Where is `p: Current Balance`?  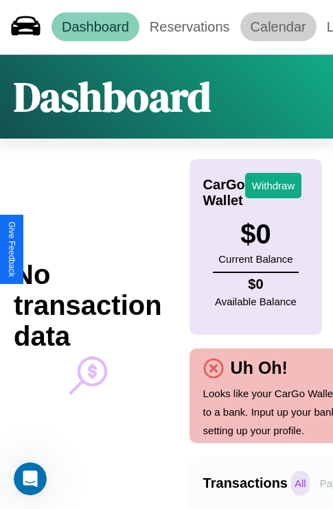 p: Current Balance is located at coordinates (255, 259).